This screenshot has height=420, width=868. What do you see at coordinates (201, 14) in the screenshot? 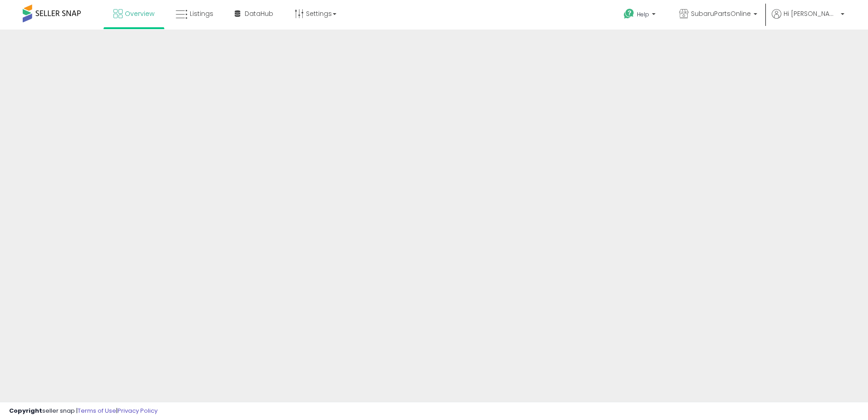
I see `span: Listings` at bounding box center [201, 14].